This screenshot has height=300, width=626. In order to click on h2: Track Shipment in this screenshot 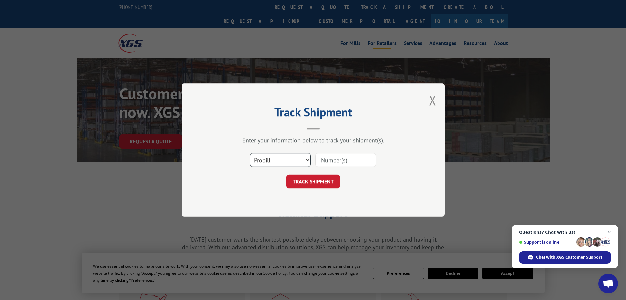, I will do `click(313, 113)`.